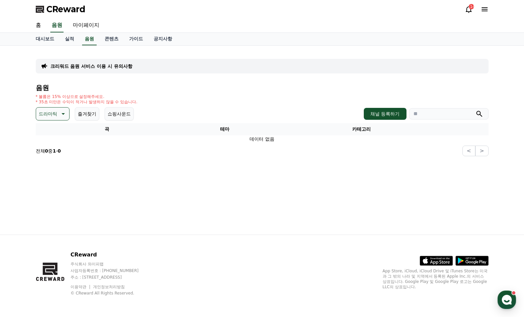  What do you see at coordinates (87, 102) in the screenshot?
I see `p: * 35초 미만은 수익이 적거나 발생하지 않을 수 있습니다.` at bounding box center [87, 102].